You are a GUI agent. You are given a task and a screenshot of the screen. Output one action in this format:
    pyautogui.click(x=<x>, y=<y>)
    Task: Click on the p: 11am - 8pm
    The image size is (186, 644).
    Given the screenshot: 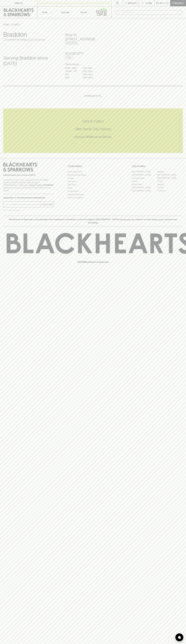 What is the action you would take?
    pyautogui.click(x=89, y=68)
    